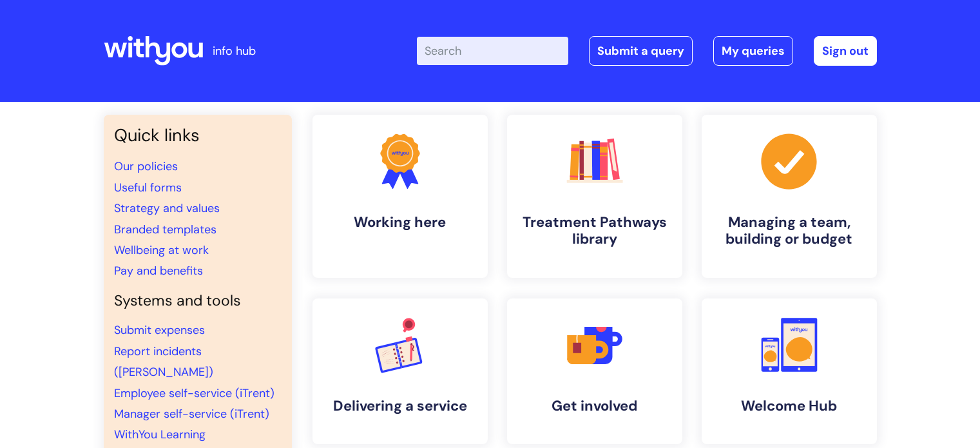 The image size is (980, 448). I want to click on a: Our policies, so click(145, 166).